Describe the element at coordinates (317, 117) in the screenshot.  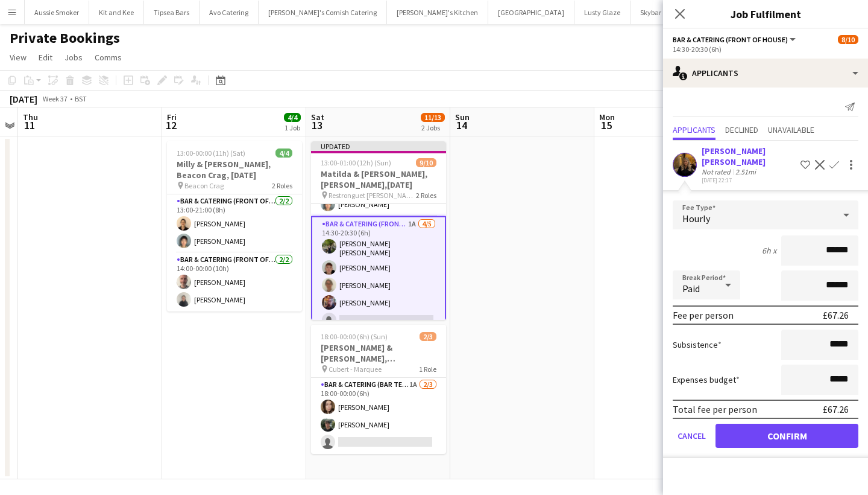
I see `span: Sat` at that location.